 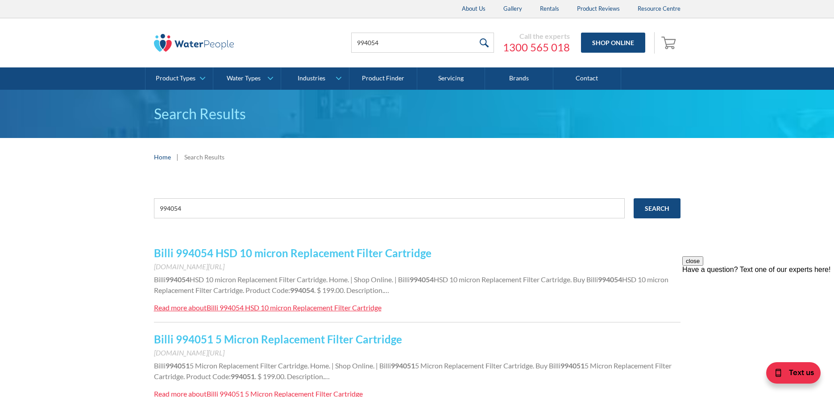 What do you see at coordinates (179, 79) in the screenshot?
I see `a: Product Types` at bounding box center [179, 79].